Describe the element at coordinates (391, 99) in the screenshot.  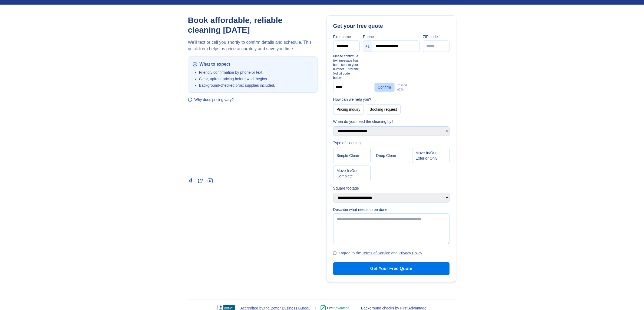
I see `label: How can we help you?` at that location.